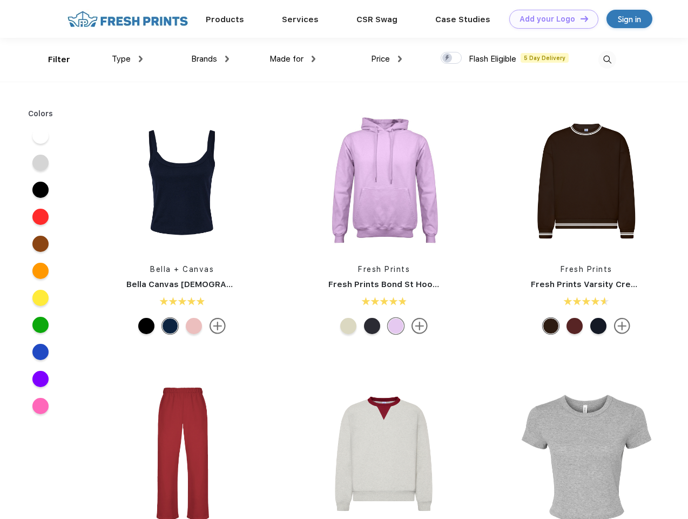 The height and width of the screenshot is (519, 688). Describe the element at coordinates (629, 19) in the screenshot. I see `a: Sign in` at that location.